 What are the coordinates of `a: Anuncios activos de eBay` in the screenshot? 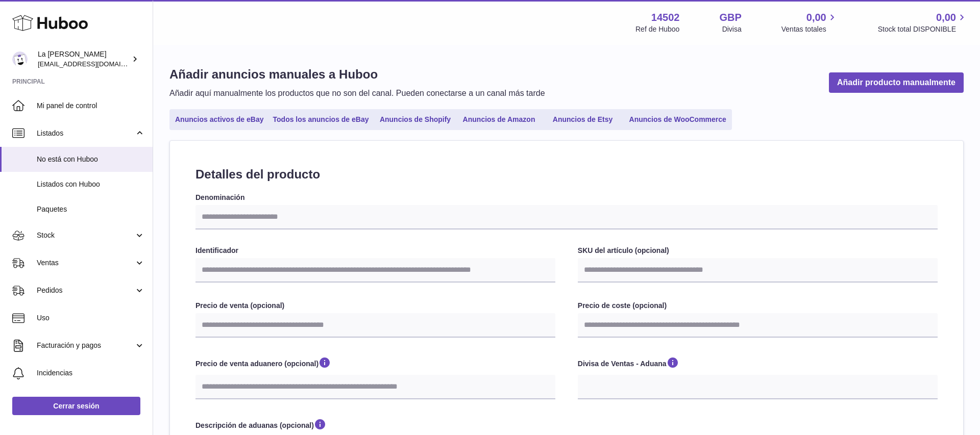 It's located at (219, 119).